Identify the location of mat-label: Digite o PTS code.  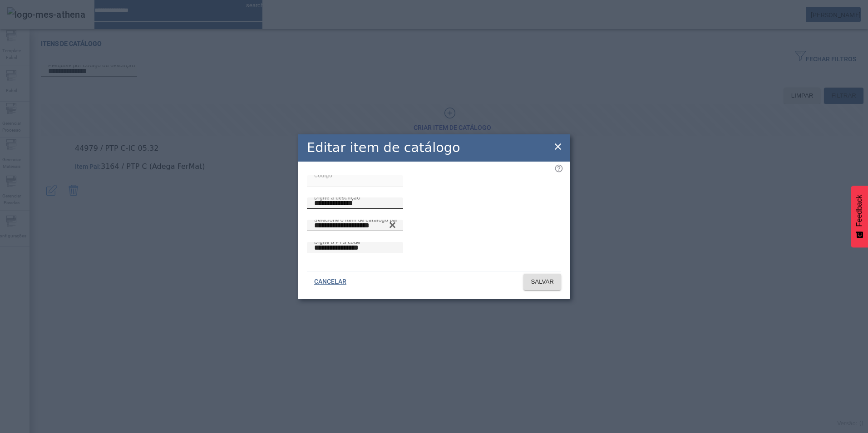
(337, 241).